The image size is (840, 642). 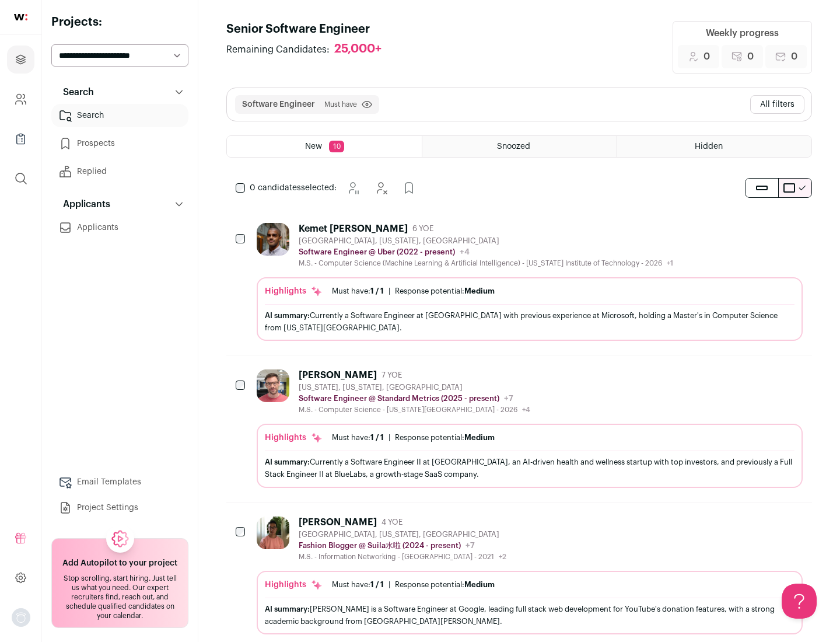 I want to click on p: Fashion Blogger @ Suila水啦 (2024 - present), so click(x=379, y=546).